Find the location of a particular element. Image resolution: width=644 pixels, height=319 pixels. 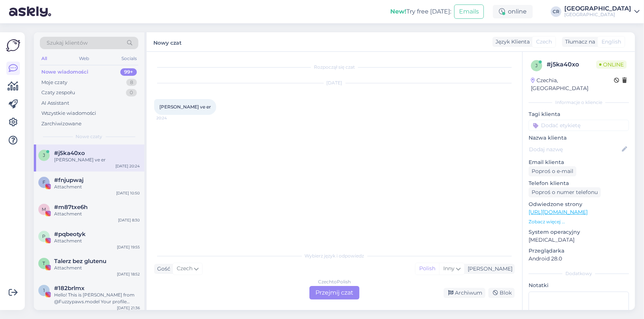

div: Nowe wiadomości is located at coordinates (64, 72).